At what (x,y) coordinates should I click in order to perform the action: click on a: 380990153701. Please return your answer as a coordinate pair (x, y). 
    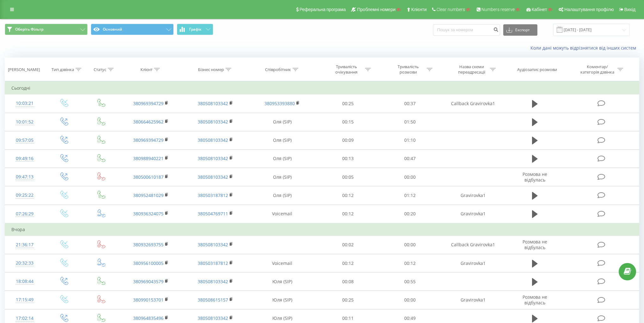
    Looking at the image, I should click on (148, 300).